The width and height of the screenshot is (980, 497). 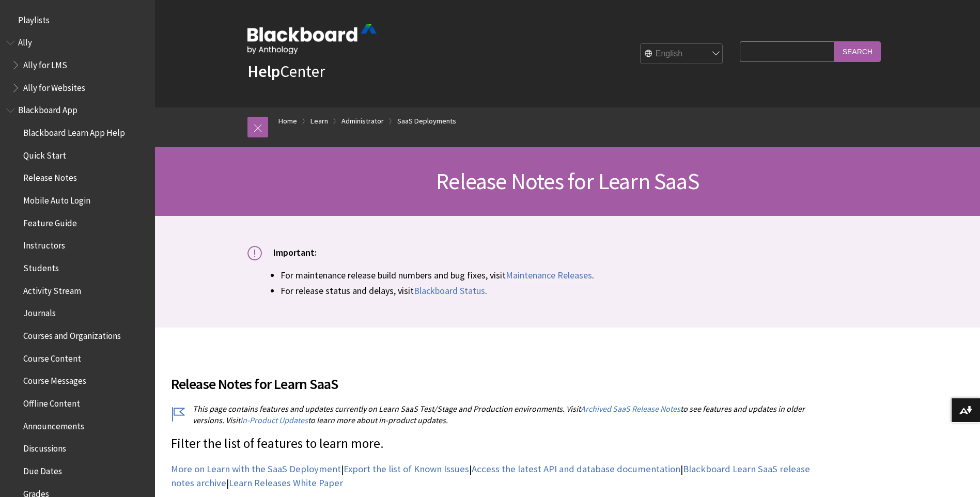 What do you see at coordinates (52, 401) in the screenshot?
I see `span: Offline Content` at bounding box center [52, 401].